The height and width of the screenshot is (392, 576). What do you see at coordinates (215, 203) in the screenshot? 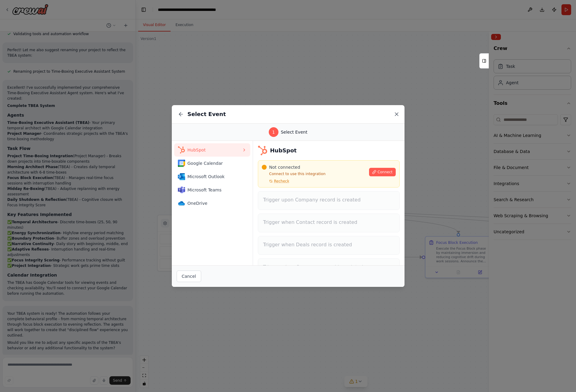
I see `span: OneDrive` at bounding box center [215, 203].